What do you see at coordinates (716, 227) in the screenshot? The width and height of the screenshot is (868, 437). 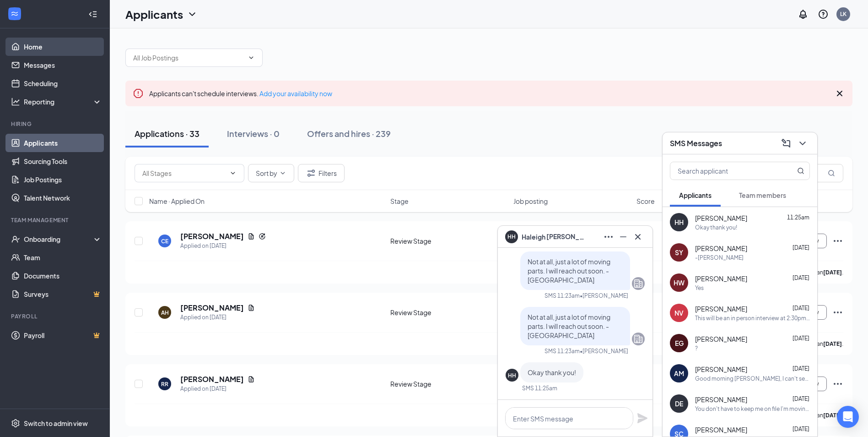 I see `div: Okay thank you!` at bounding box center [716, 227].